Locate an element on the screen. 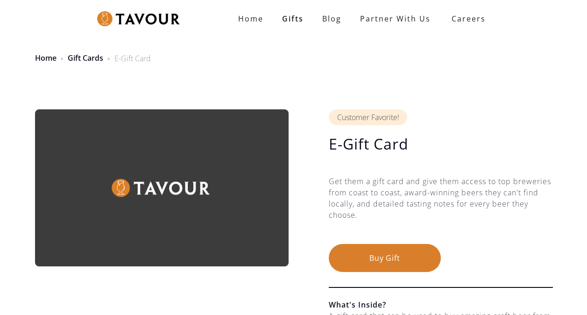  h6: What's Inside? is located at coordinates (441, 304).